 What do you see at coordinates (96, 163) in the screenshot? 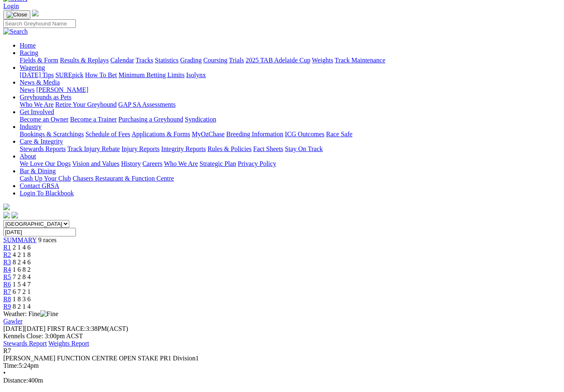
I see `a: Vision and Values` at bounding box center [96, 163].